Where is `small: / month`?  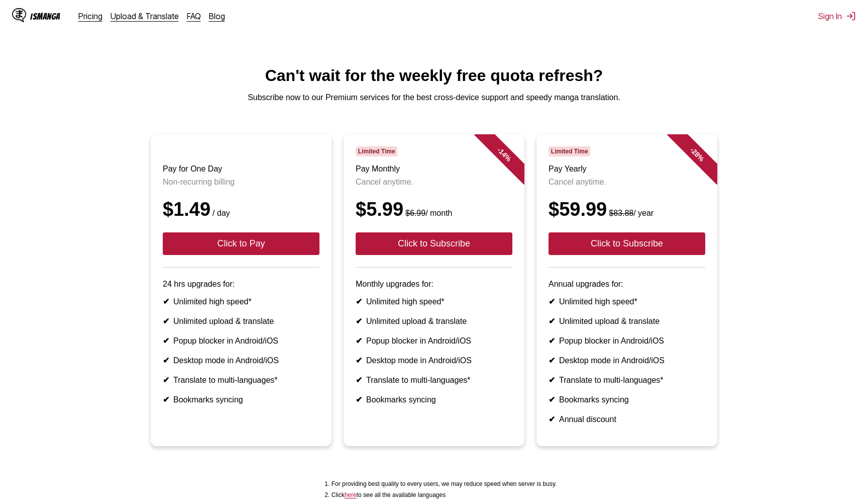
small: / month is located at coordinates (427, 213).